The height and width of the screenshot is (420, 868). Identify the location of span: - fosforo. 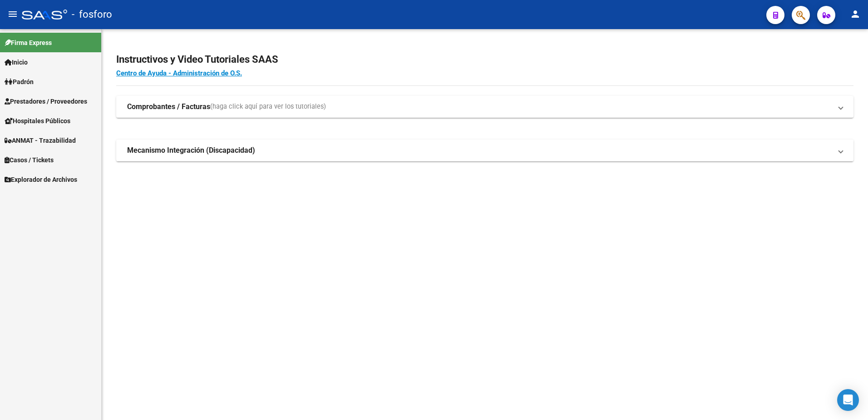
(92, 14).